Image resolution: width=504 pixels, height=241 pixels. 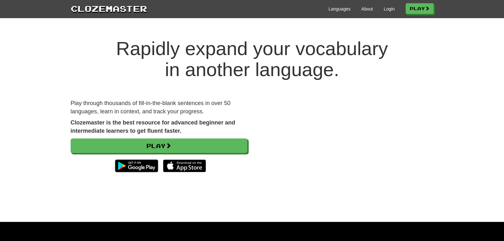 What do you see at coordinates (136, 166) in the screenshot?
I see `img: Get it on Google Play` at bounding box center [136, 166].